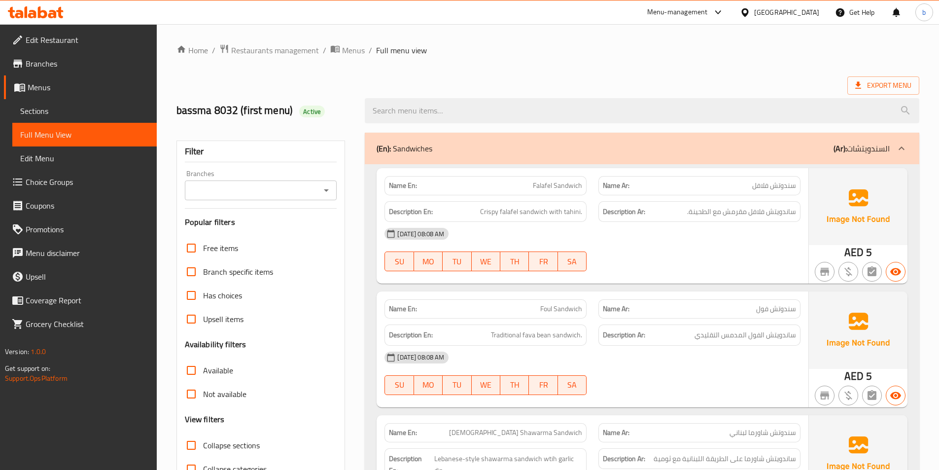 The height and width of the screenshot is (470, 939). What do you see at coordinates (486, 385) in the screenshot?
I see `span: WE` at bounding box center [486, 385].